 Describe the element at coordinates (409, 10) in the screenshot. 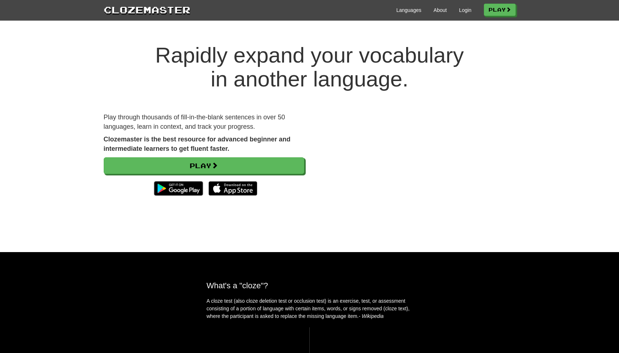

I see `a: Languages` at that location.